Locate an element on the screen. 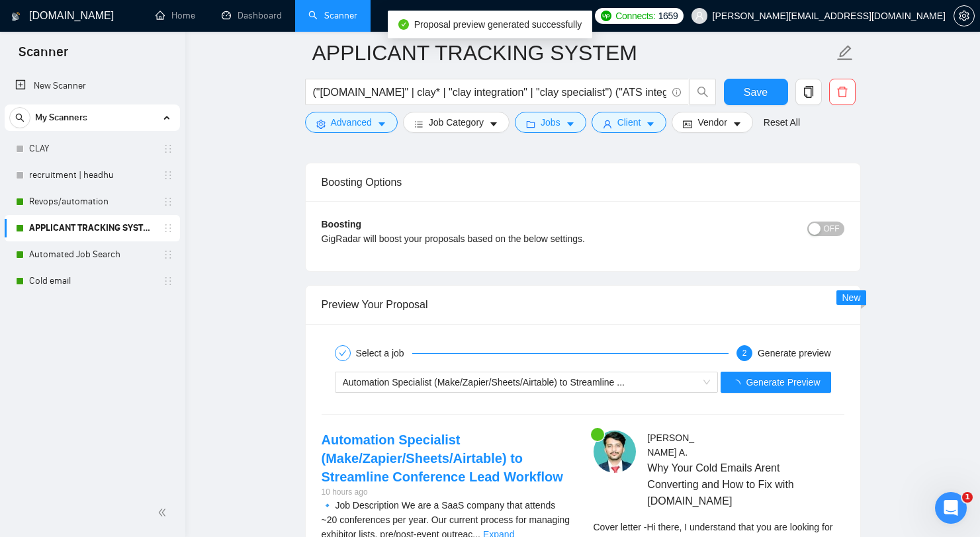 Image resolution: width=980 pixels, height=537 pixels. span: OFF is located at coordinates (832, 229).